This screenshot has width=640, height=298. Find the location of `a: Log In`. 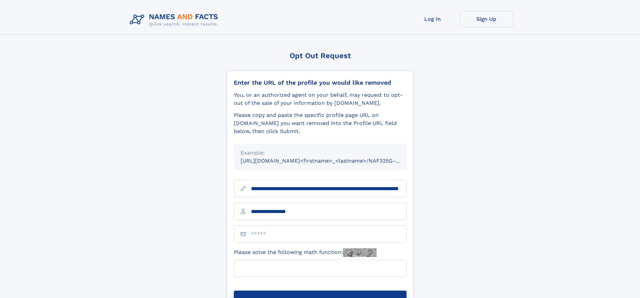

a: Log In is located at coordinates (432, 19).